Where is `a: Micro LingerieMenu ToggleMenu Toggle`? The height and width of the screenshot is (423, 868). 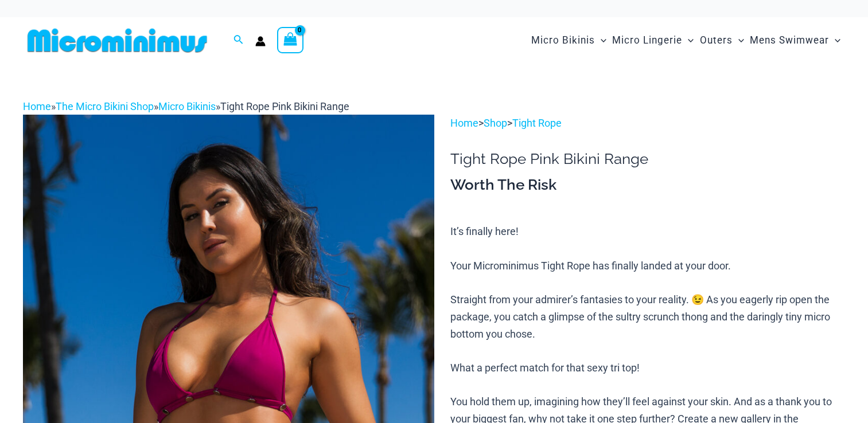 a: Micro LingerieMenu ToggleMenu Toggle is located at coordinates (653, 40).